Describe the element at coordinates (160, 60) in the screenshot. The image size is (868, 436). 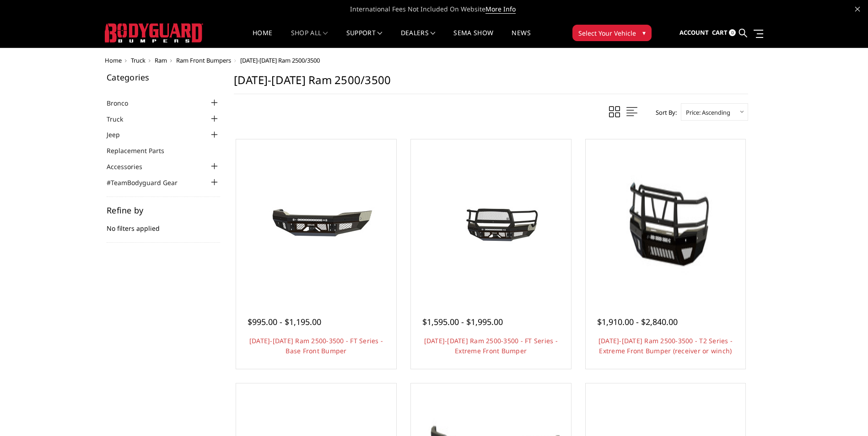
I see `a: Ram` at that location.